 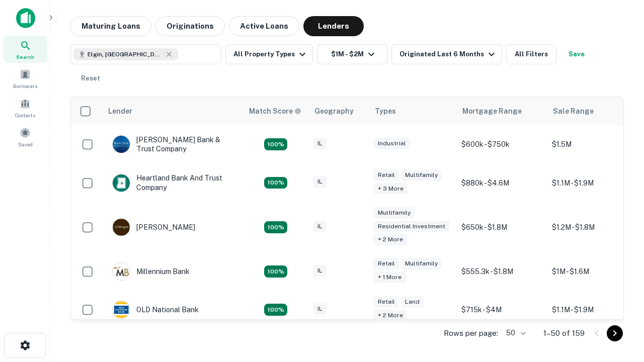 What do you see at coordinates (121, 111) in the screenshot?
I see `div: Lender` at bounding box center [121, 111].